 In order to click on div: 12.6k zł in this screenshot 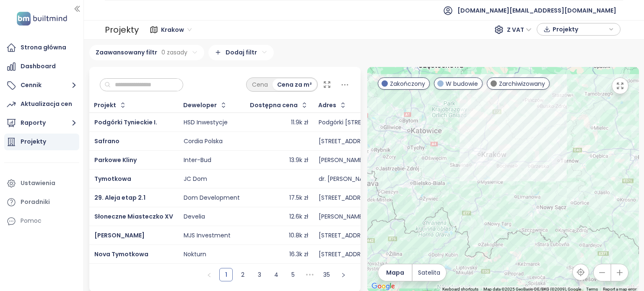, I will do `click(298, 217)`.